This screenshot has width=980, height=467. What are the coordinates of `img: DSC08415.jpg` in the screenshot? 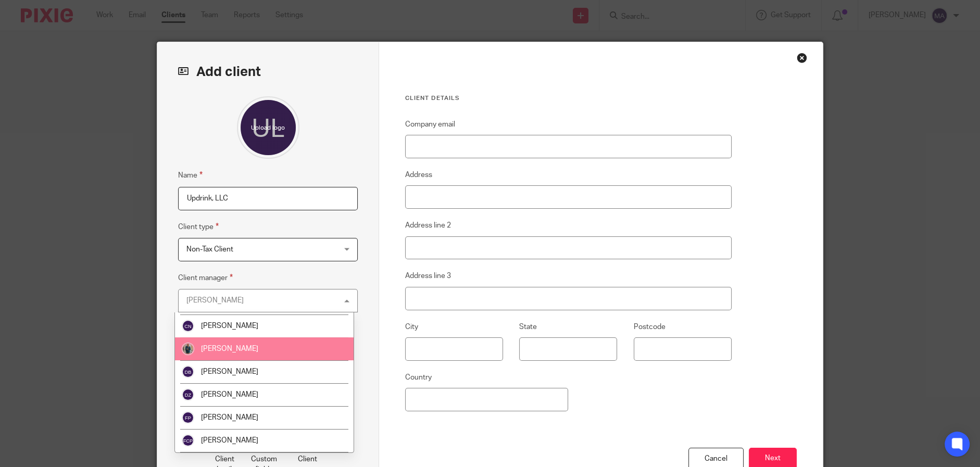 It's located at (188, 349).